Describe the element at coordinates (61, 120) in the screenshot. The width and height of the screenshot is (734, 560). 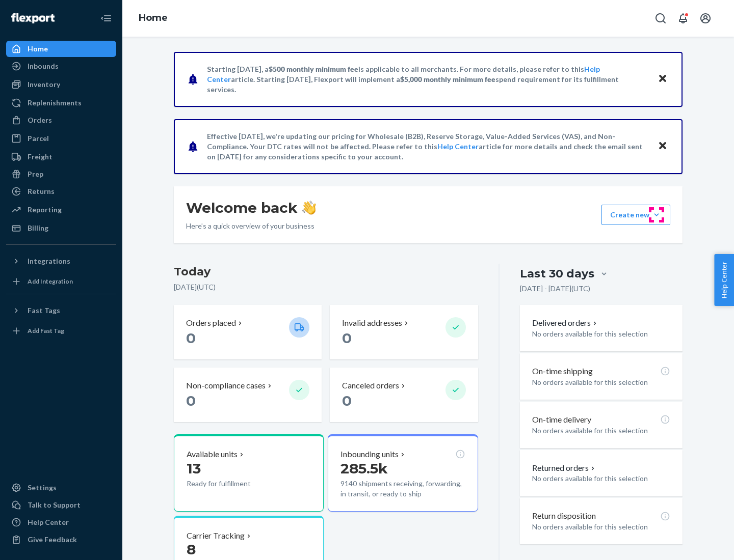
I see `a: Orders` at that location.